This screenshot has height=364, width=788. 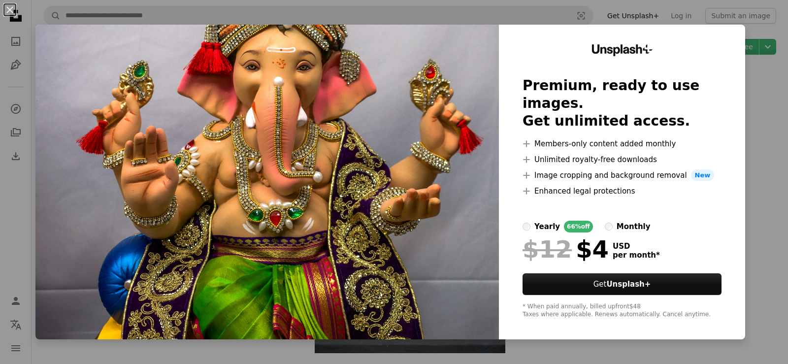 What do you see at coordinates (633, 227) in the screenshot?
I see `div: monthly` at bounding box center [633, 227].